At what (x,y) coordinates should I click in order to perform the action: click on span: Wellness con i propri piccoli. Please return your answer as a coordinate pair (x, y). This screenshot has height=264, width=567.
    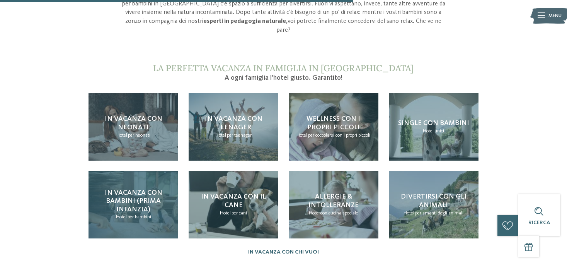
    Looking at the image, I should click on (333, 123).